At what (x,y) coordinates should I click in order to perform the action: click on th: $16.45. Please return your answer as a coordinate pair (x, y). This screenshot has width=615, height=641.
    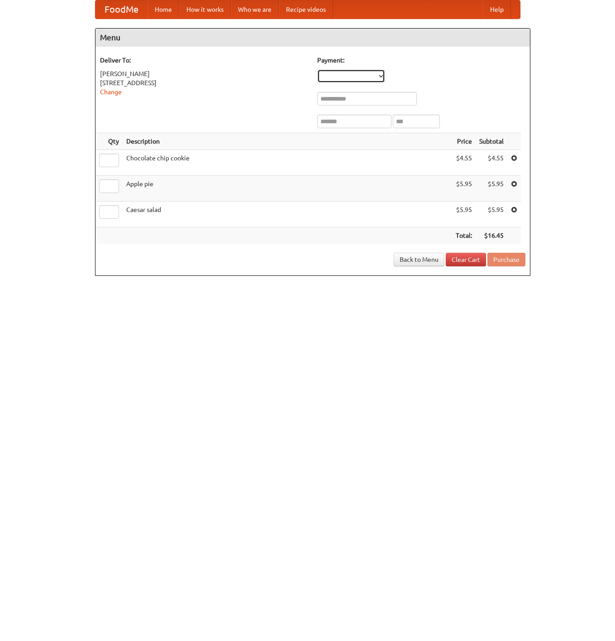
    Looking at the image, I should click on (492, 235).